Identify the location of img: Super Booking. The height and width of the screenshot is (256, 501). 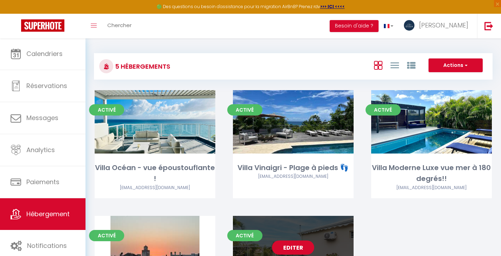
(43, 25).